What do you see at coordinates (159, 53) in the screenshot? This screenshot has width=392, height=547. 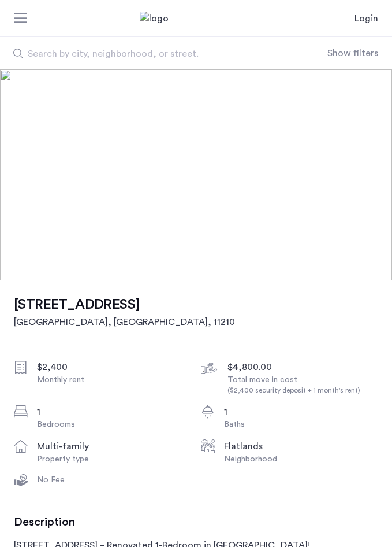 I see `span: Search by city, neighborhood, or street.` at bounding box center [159, 53].